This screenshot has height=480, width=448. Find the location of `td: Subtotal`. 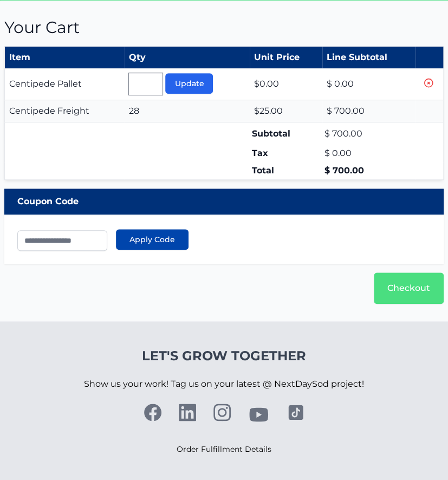

td: Subtotal is located at coordinates (286, 134).